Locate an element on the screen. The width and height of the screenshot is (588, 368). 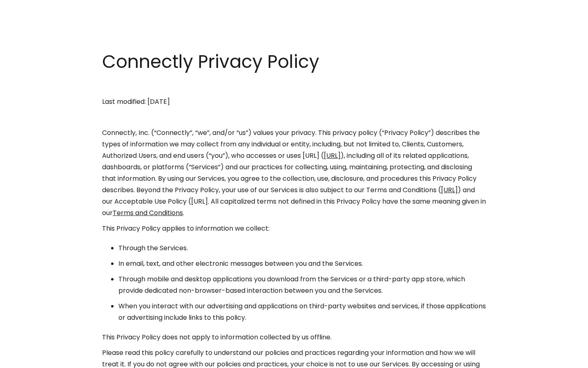
li: When you interact with our advertising and applications on third-party websites and services, if ... is located at coordinates (302, 312).